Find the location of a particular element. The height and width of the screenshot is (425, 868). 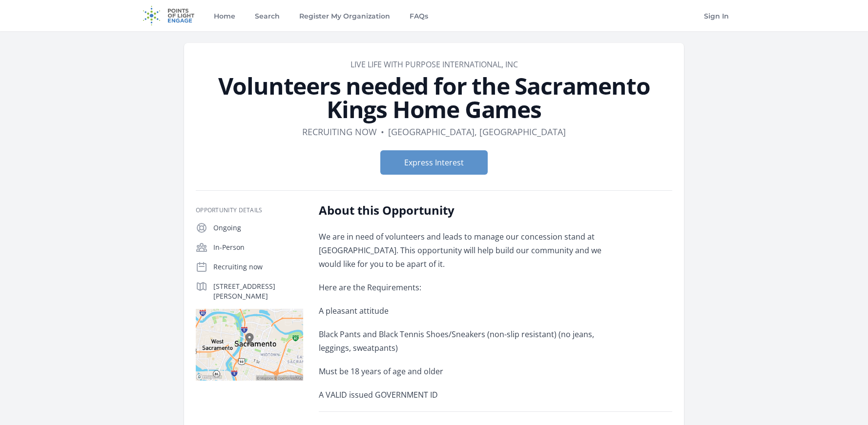

p: In-Person is located at coordinates (258, 247).